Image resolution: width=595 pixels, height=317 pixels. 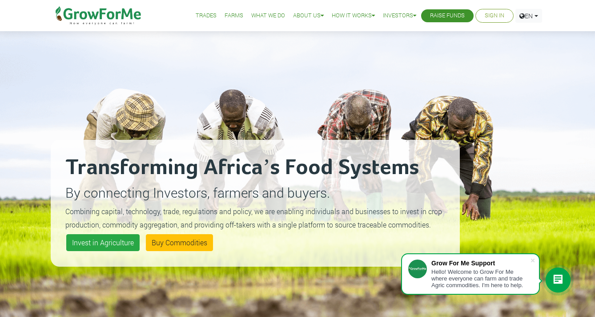 I want to click on a: Farms, so click(x=234, y=16).